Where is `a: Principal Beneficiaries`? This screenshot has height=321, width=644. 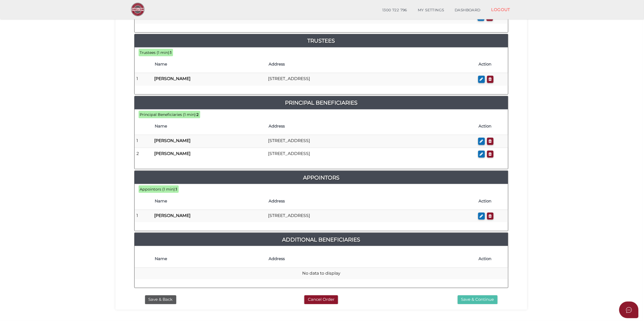
a: Principal Beneficiaries is located at coordinates (321, 103).